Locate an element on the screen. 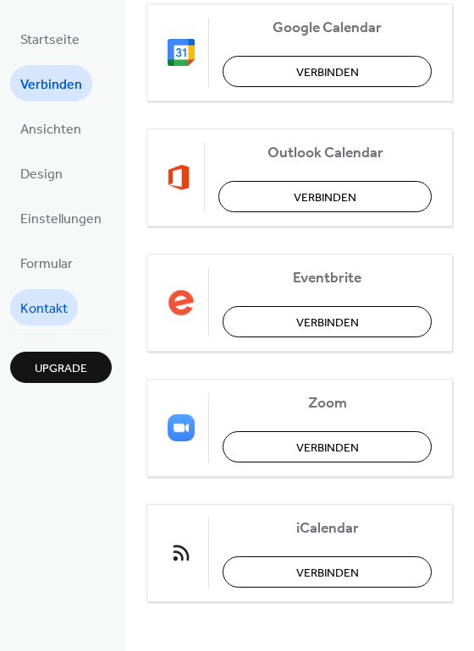 Image resolution: width=474 pixels, height=651 pixels. button: Upgrade is located at coordinates (61, 367).